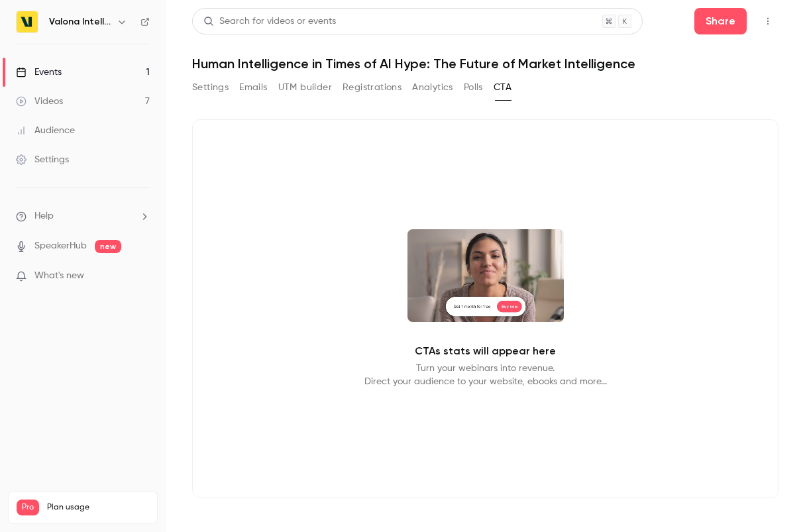 This screenshot has height=532, width=805. I want to click on a: SpeakerHub, so click(60, 245).